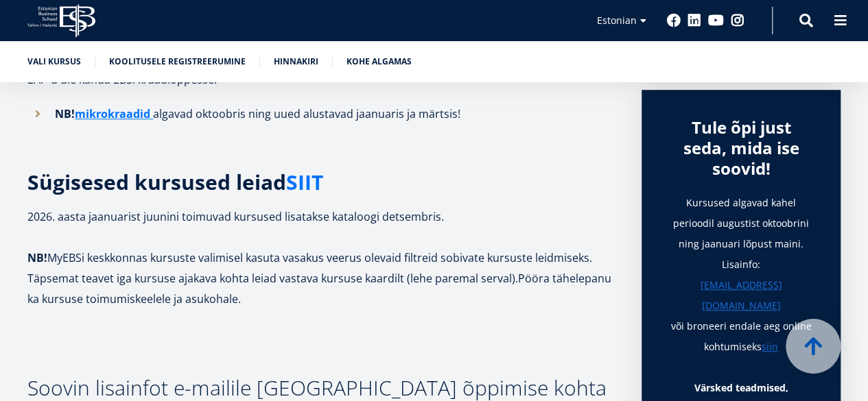  Describe the element at coordinates (741, 148) in the screenshot. I see `div: Tule õpi just seda, mida ise soovid!` at that location.